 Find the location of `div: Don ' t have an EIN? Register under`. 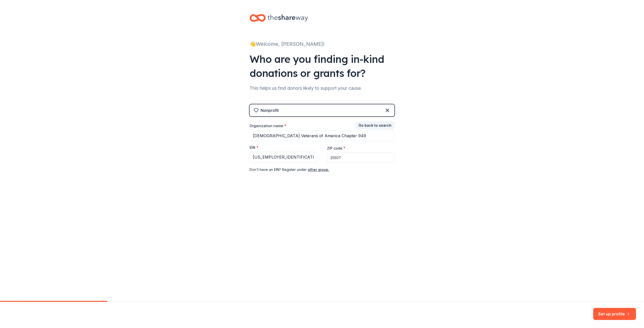

div: Don ' t have an EIN? Register under is located at coordinates (322, 170).